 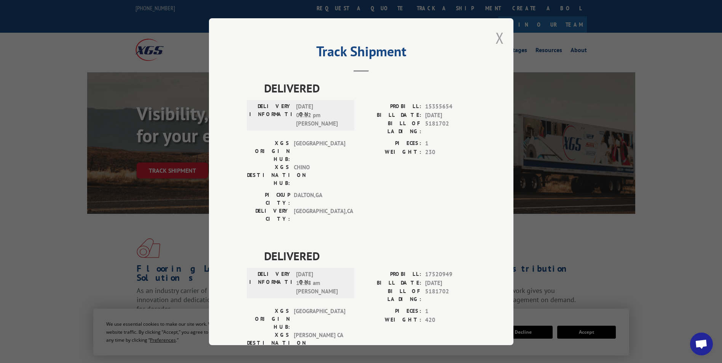 What do you see at coordinates (320, 199) in the screenshot?
I see `span: DALTON , GA` at bounding box center [320, 199].